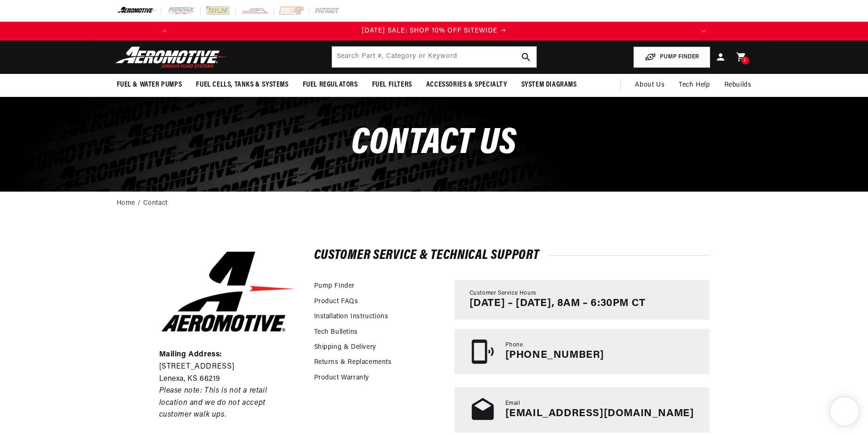  What do you see at coordinates (242, 84) in the screenshot?
I see `summary: Fuel Cells, Tanks & Systems` at bounding box center [242, 84].